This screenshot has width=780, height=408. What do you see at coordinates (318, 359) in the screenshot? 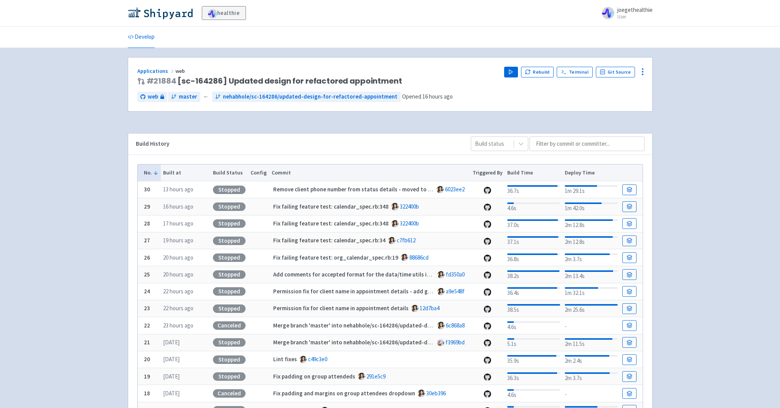
I see `a: c49c3e0` at bounding box center [318, 359].